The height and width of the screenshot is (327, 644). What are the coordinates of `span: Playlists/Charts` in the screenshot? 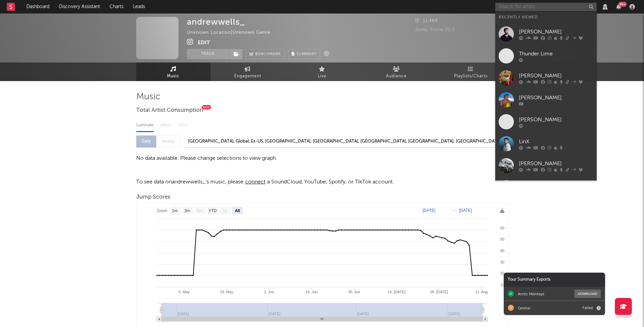 It's located at (471, 76).